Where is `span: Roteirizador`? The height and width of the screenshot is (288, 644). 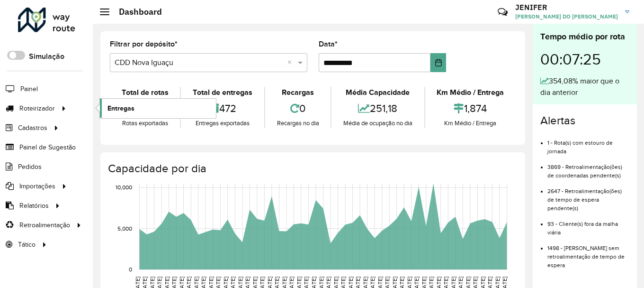 span: Roteirizador is located at coordinates (37, 108).